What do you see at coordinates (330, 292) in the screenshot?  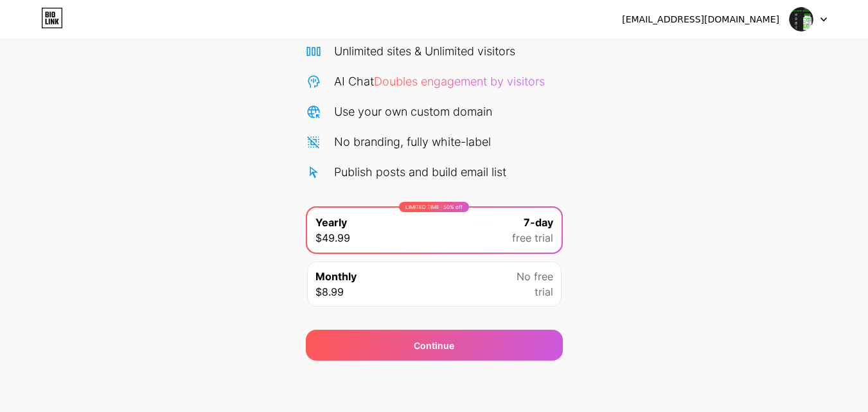 I see `span: $8.99` at bounding box center [330, 292].